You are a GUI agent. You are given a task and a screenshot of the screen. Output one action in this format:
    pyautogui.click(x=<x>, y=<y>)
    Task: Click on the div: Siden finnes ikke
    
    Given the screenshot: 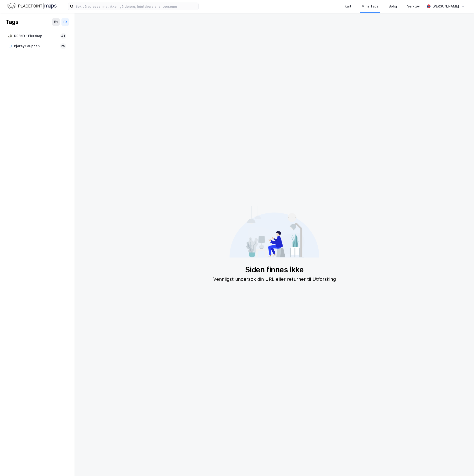 What is the action you would take?
    pyautogui.click(x=275, y=270)
    